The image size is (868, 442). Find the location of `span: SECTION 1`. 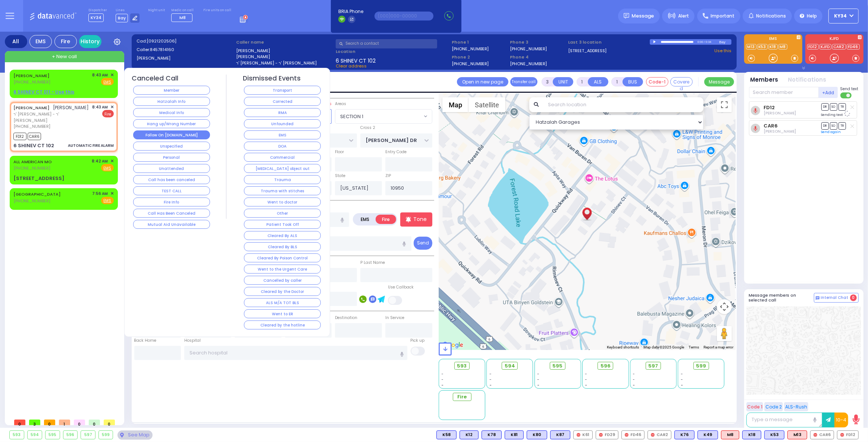

span: SECTION 1 is located at coordinates (352, 116).